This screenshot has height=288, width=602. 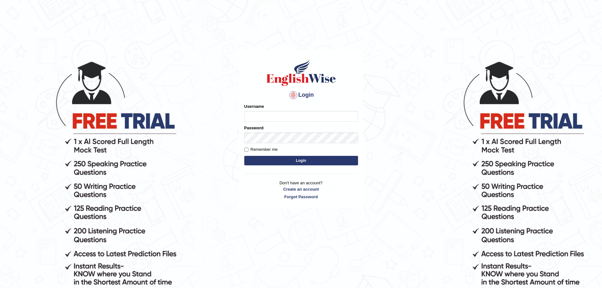 What do you see at coordinates (301, 161) in the screenshot?
I see `button: Login` at bounding box center [301, 161].